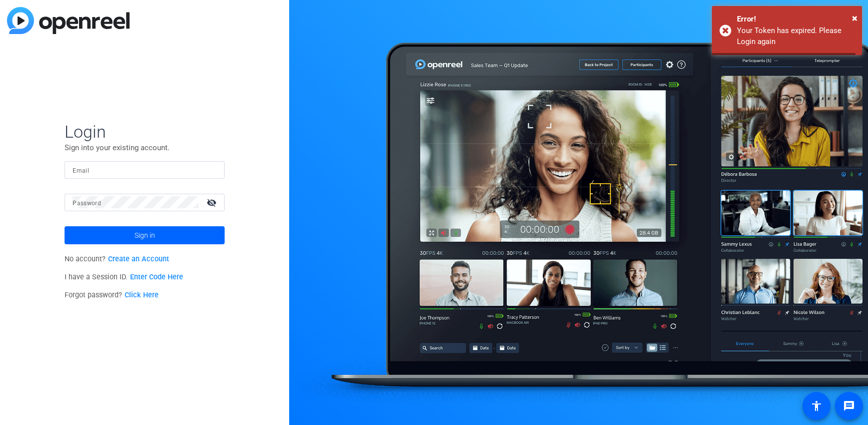  I want to click on a: Create an Account, so click(139, 259).